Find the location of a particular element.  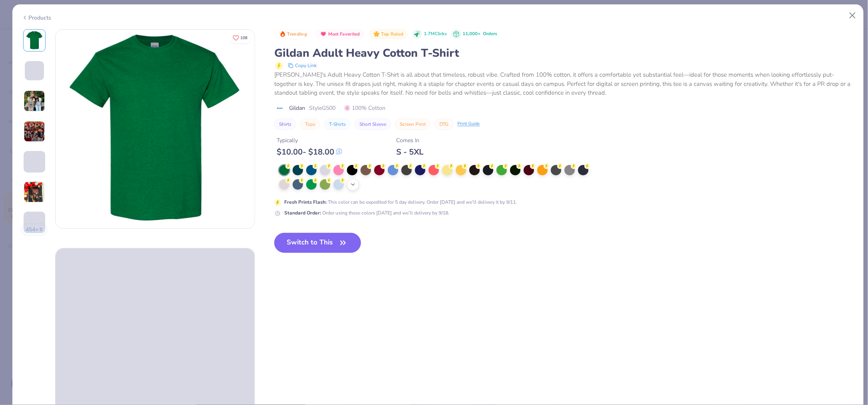

div: Typically is located at coordinates (310, 140).